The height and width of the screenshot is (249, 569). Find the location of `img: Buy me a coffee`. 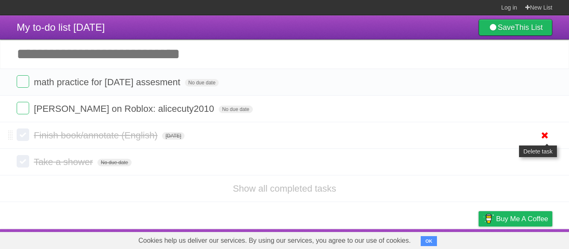

img: Buy me a coffee is located at coordinates (488, 219).